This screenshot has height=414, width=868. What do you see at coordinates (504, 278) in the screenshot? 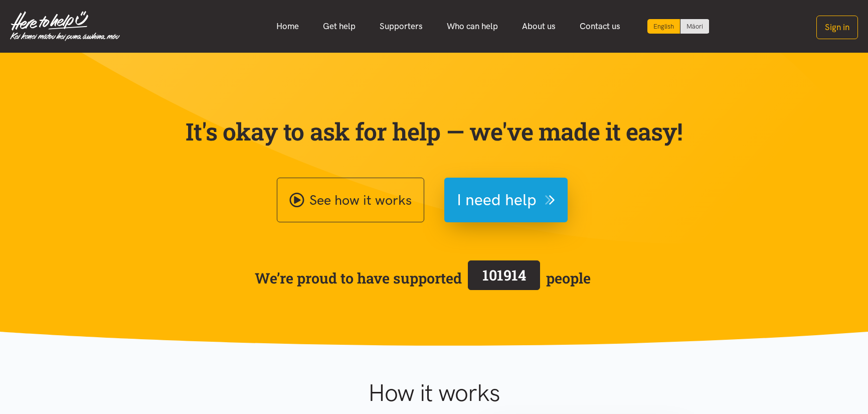
I see `a: 101914` at bounding box center [504, 278].